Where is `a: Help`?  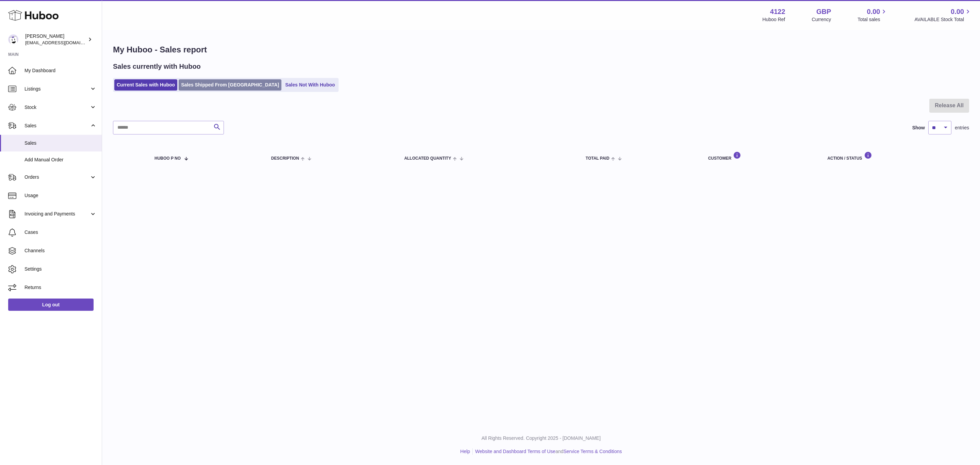
a: Help is located at coordinates (465, 451).